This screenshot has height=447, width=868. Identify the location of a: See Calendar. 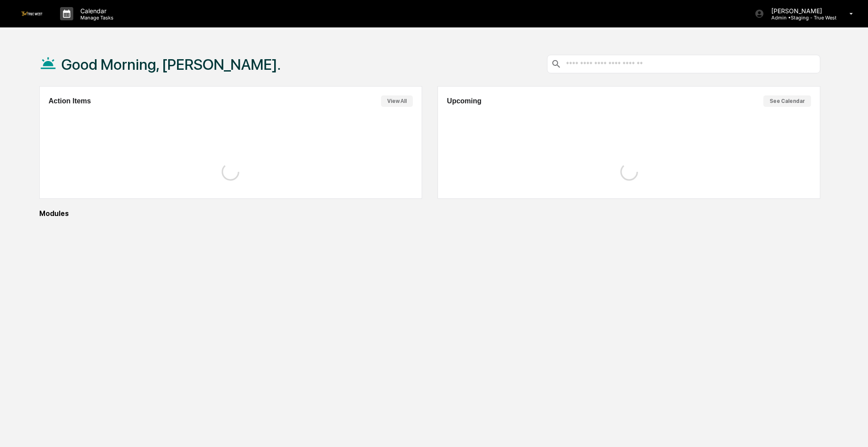
(787, 101).